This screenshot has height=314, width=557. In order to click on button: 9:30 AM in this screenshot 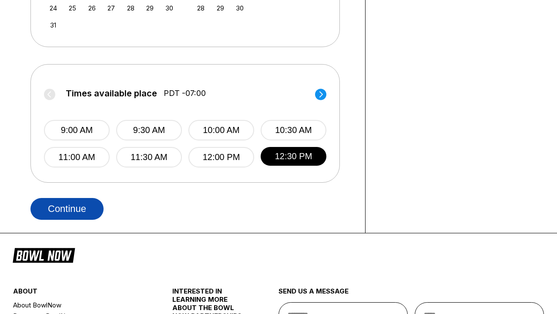, I will do `click(149, 130)`.